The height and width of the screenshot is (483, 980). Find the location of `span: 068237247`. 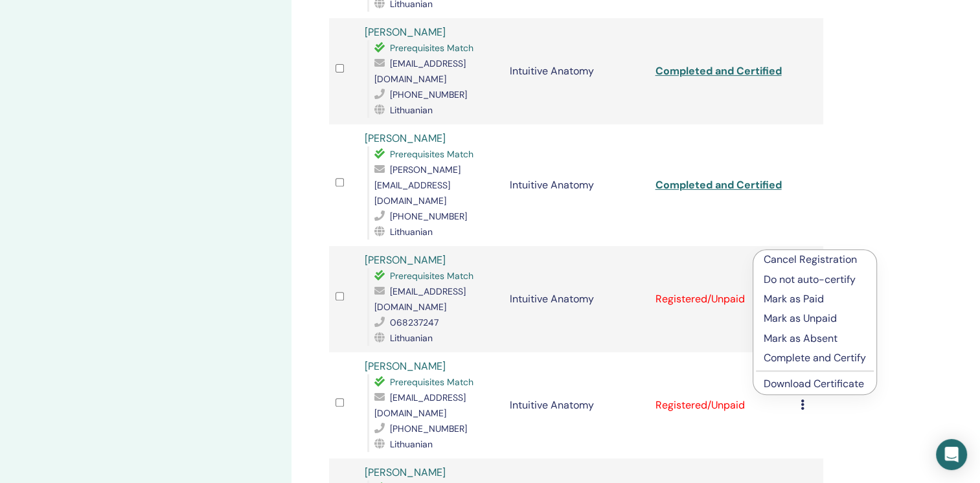

span: 068237247 is located at coordinates (414, 322).